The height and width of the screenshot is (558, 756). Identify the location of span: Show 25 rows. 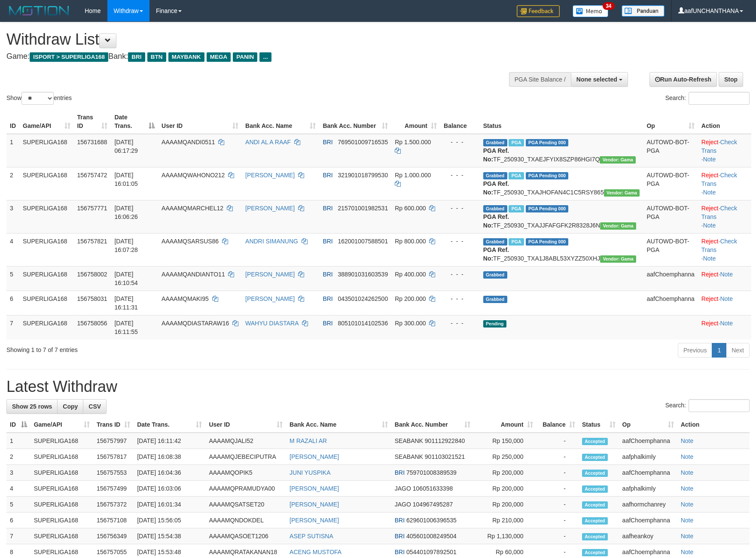
(32, 407).